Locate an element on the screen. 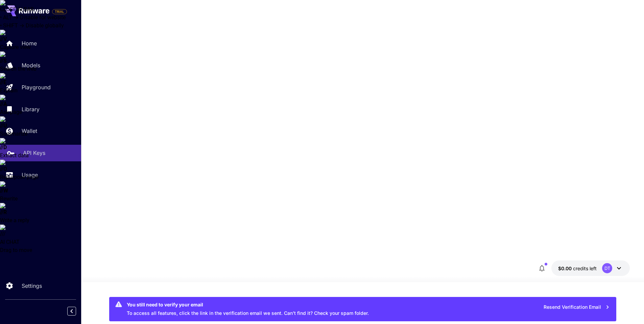 This screenshot has width=644, height=324. div: Collapse sidebar is located at coordinates (76, 311).